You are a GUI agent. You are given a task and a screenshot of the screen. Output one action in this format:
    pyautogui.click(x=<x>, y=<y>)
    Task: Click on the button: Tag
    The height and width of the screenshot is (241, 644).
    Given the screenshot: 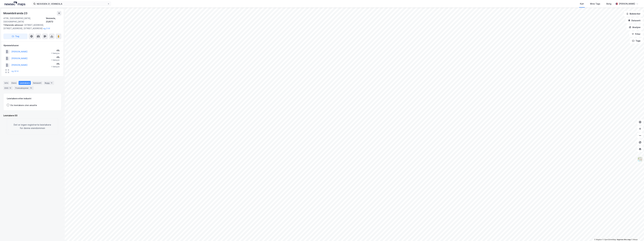 What is the action you would take?
    pyautogui.click(x=15, y=37)
    